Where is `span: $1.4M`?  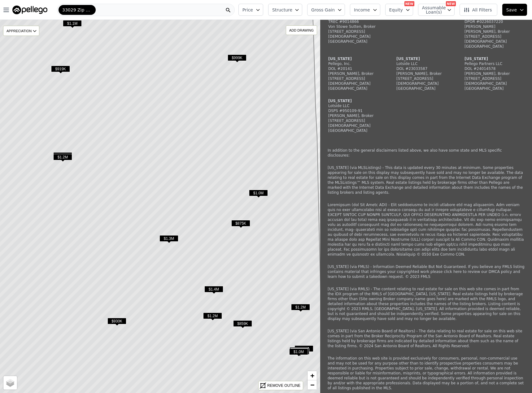
span: $1.4M is located at coordinates (214, 289).